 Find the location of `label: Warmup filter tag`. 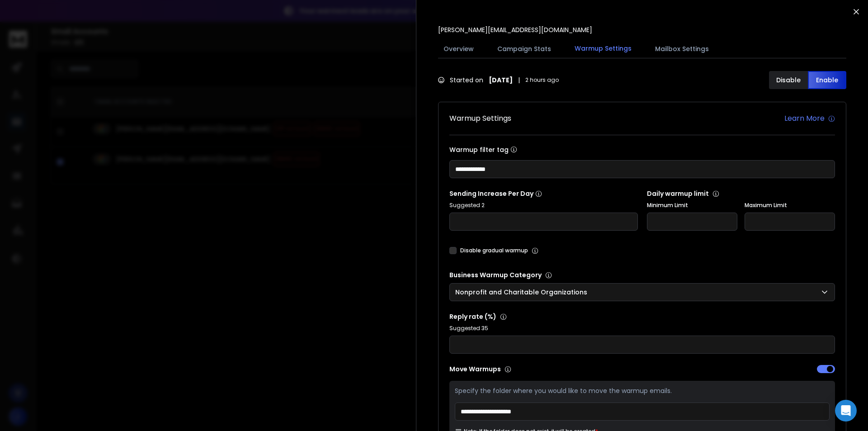

label: Warmup filter tag is located at coordinates (642, 149).